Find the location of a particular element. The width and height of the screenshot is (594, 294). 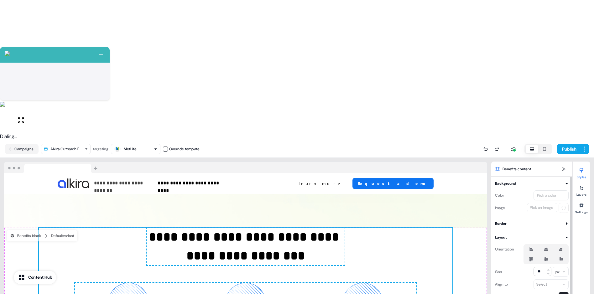

button: Styles is located at coordinates (581, 172).